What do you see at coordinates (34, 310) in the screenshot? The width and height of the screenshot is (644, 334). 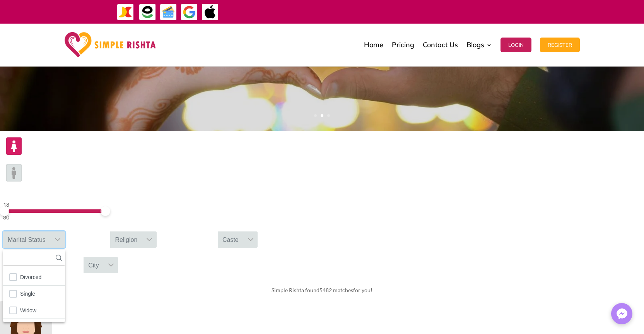 I see `li: Widow` at bounding box center [34, 310].